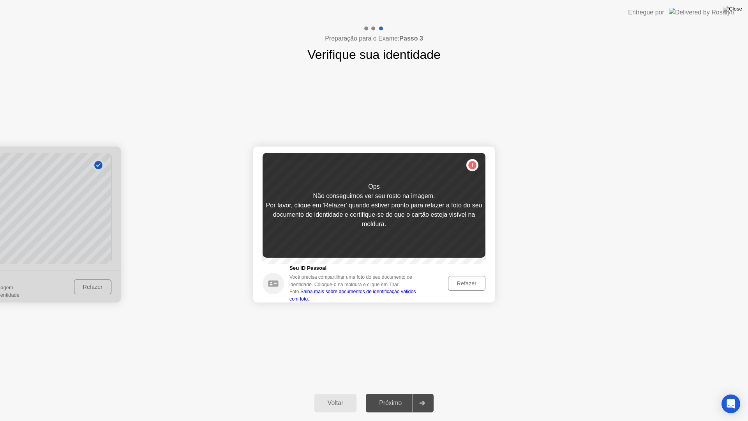 The image size is (748, 421). I want to click on div: Próximo, so click(390, 403).